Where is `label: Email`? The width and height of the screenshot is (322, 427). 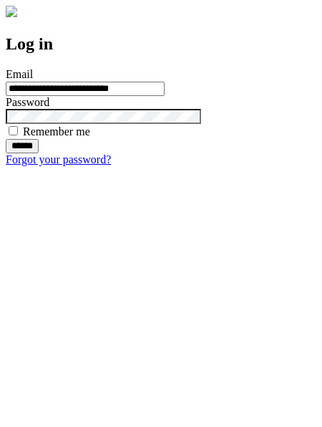 label: Email is located at coordinates (19, 74).